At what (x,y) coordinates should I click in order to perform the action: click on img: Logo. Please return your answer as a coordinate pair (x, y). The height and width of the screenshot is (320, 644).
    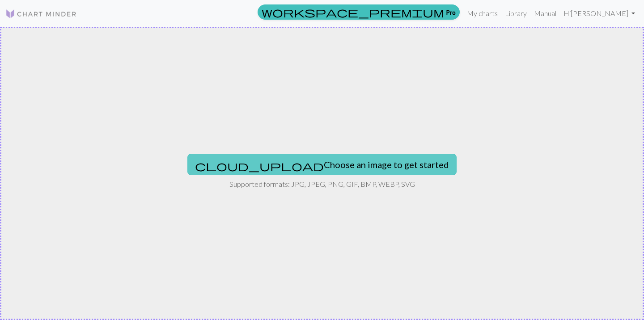
    Looking at the image, I should click on (41, 14).